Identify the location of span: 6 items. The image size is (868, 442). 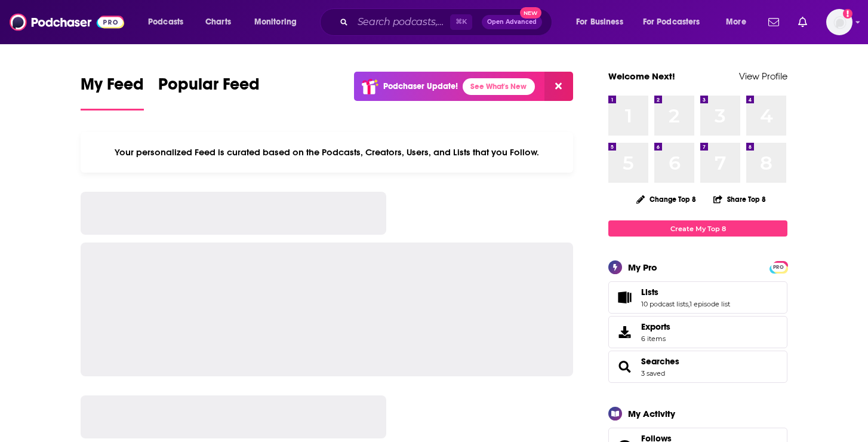
(656, 339).